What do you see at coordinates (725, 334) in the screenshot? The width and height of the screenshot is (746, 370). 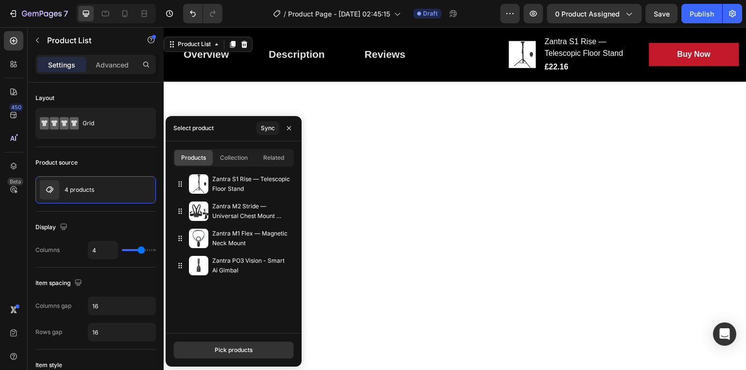 I see `div: Open Intercom Messenger` at bounding box center [725, 334].